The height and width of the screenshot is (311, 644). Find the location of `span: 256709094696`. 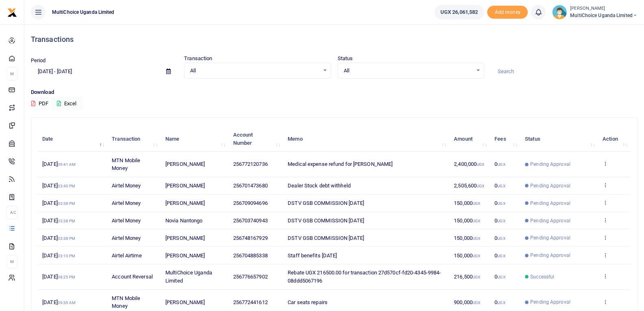

span: 256709094696 is located at coordinates (251, 203).